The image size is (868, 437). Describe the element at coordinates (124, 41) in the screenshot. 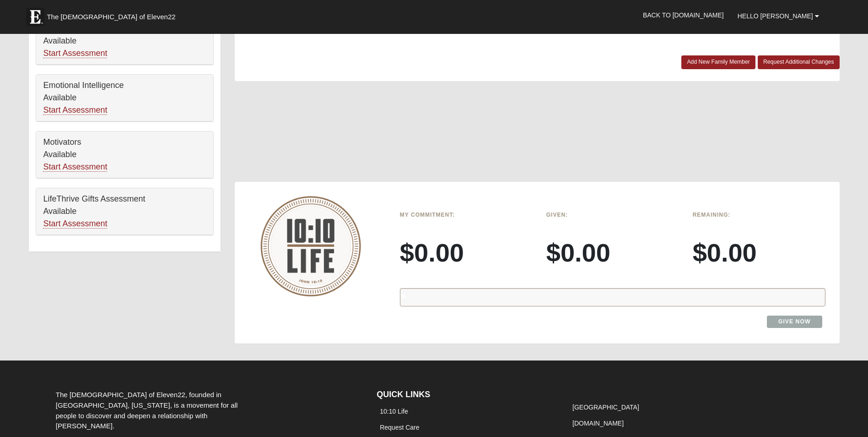

I see `div: Conflict Profile Available` at that location.